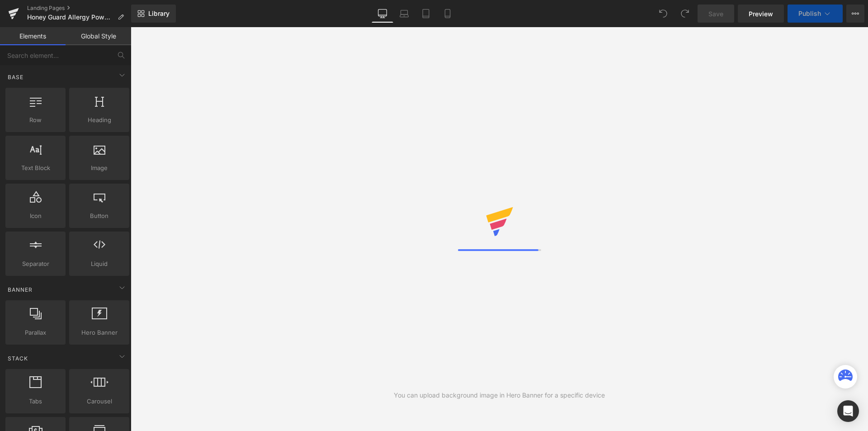  What do you see at coordinates (426, 14) in the screenshot?
I see `a: Tablet` at bounding box center [426, 14].